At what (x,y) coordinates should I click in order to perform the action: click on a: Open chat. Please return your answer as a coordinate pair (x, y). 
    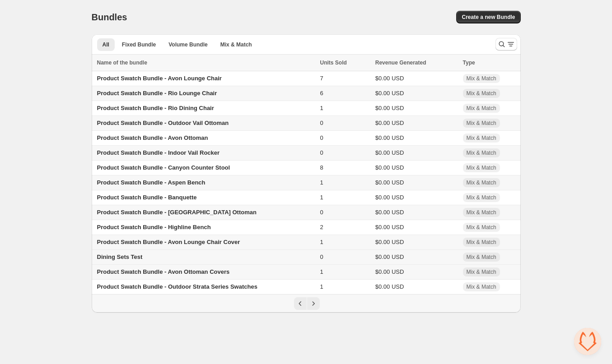
    Looking at the image, I should click on (588, 342).